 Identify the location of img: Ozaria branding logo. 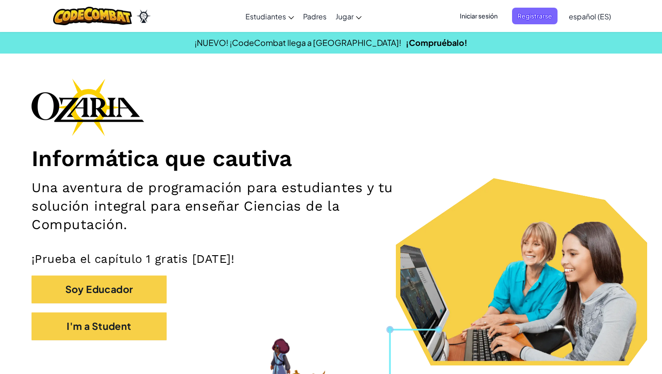
(88, 107).